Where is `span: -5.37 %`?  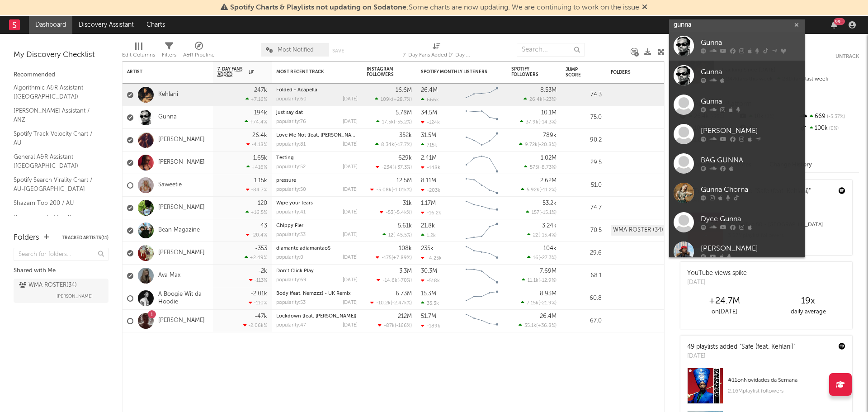 span: -5.37 % is located at coordinates (835, 116).